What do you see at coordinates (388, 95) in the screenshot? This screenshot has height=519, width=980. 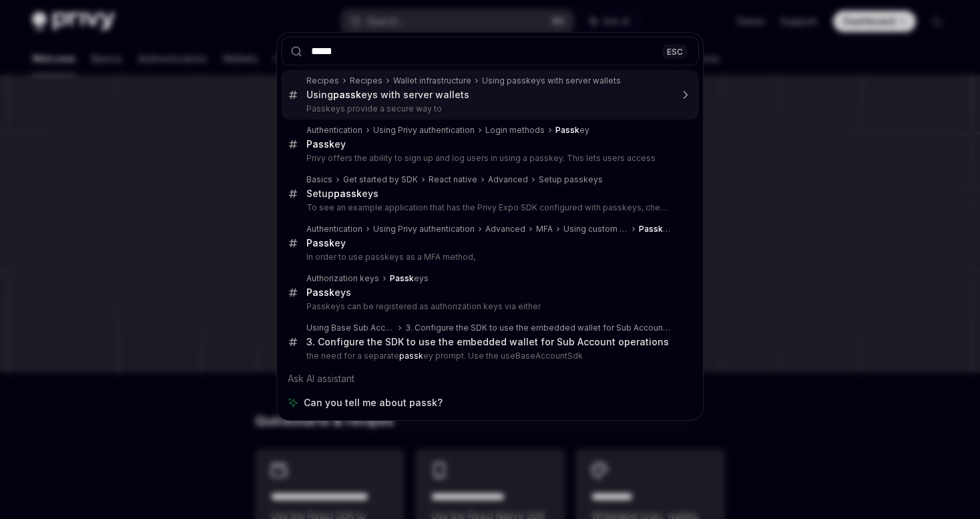 I see `div: Using eys with server wallets` at bounding box center [388, 95].